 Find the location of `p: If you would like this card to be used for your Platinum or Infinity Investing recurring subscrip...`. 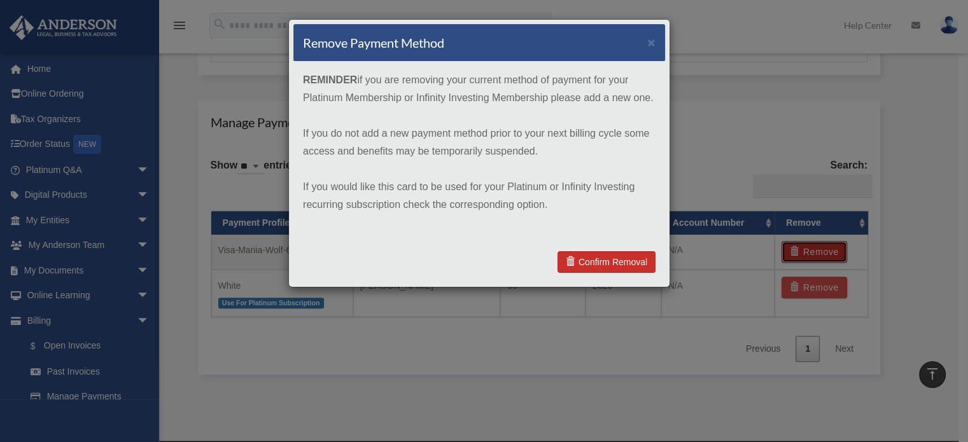

p: If you would like this card to be used for your Platinum or Infinity Investing recurring subscrip... is located at coordinates (479, 196).